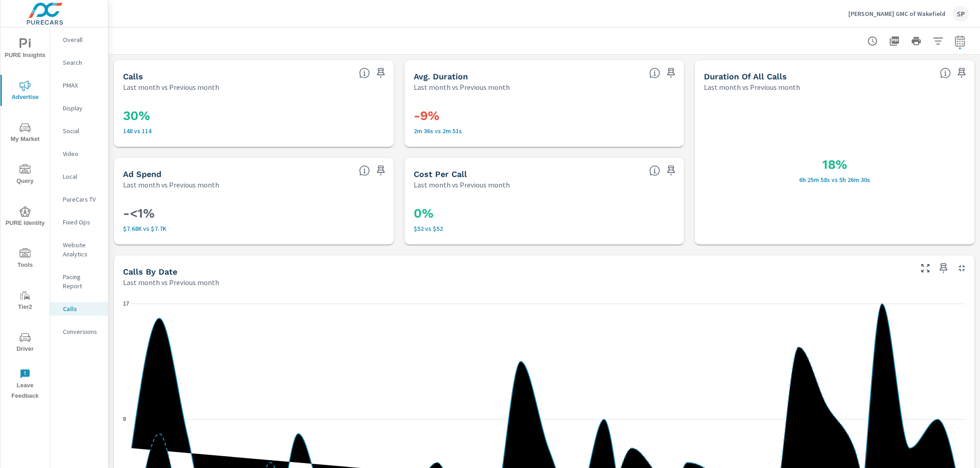 The height and width of the screenshot is (468, 980). What do you see at coordinates (133, 76) in the screenshot?
I see `h5: Calls` at bounding box center [133, 76].